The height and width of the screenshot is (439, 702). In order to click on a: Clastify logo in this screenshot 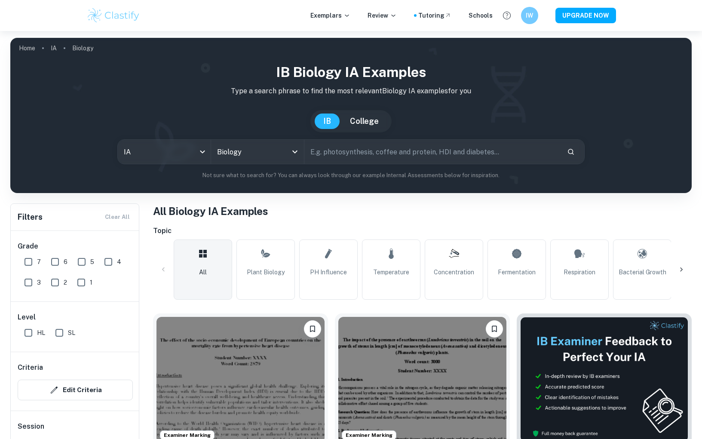, I will do `click(114, 15)`.